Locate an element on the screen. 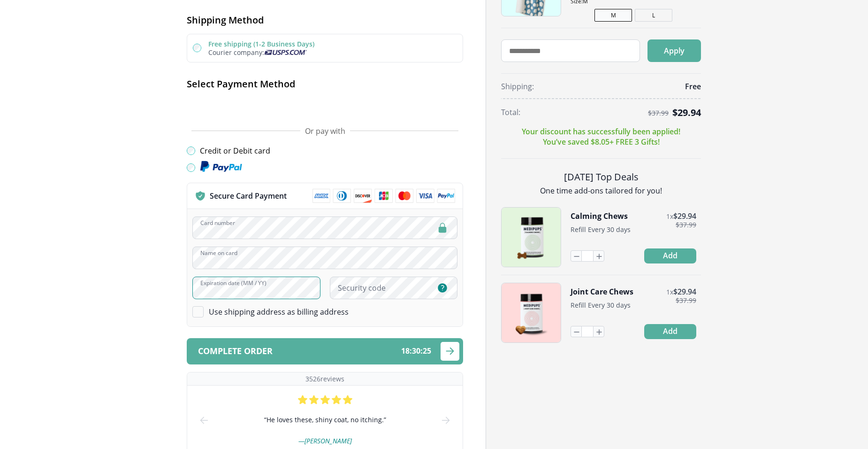 The height and width of the screenshot is (449, 868). span: 18 : 30 : 25 is located at coordinates (416, 351).